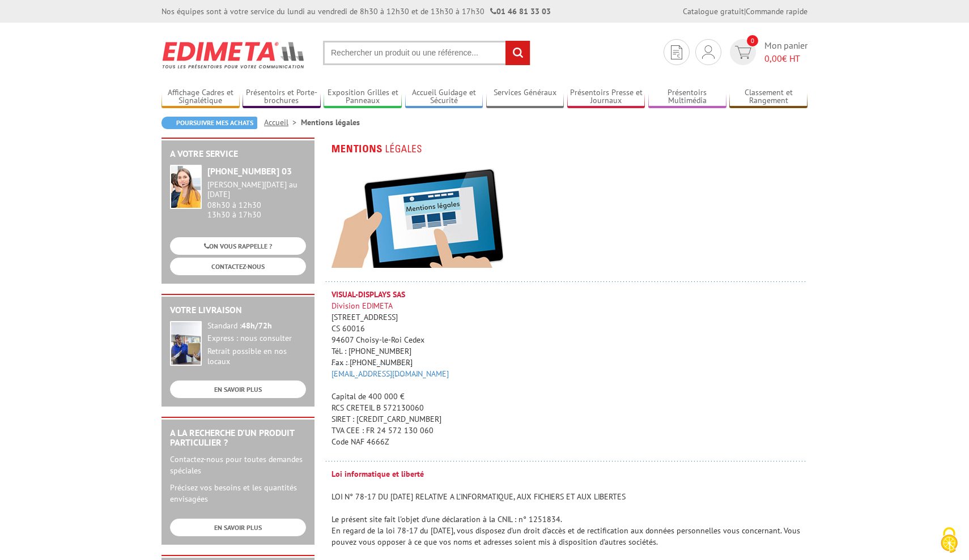 Image resolution: width=969 pixels, height=560 pixels. Describe the element at coordinates (238, 311) in the screenshot. I see `h2: Votre livraison` at that location.